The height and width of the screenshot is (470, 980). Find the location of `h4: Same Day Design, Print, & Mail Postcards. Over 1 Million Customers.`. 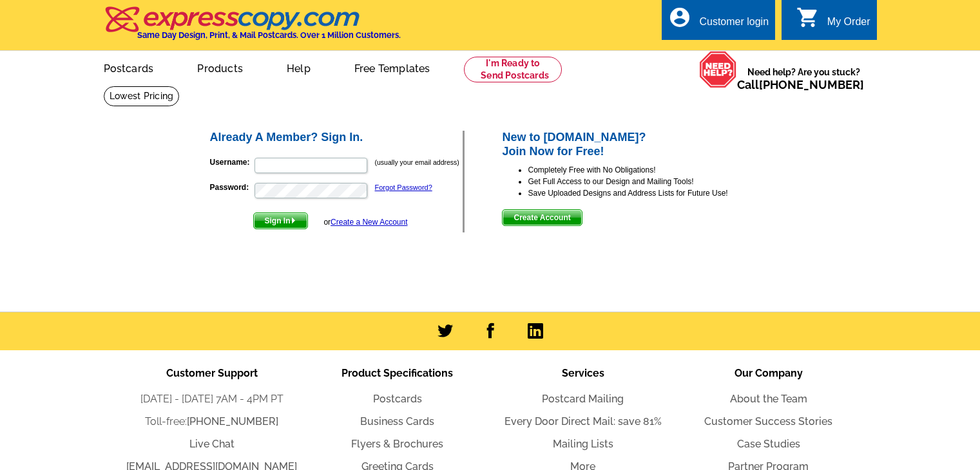

h4: Same Day Design, Print, & Mail Postcards. Over 1 Million Customers. is located at coordinates (269, 35).